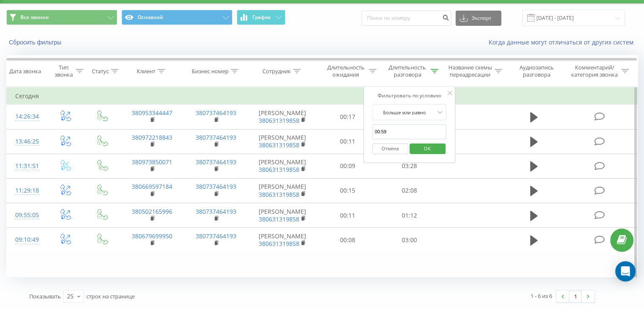 Image resolution: width=644 pixels, height=309 pixels. I want to click on input: 00:00, so click(409, 131).